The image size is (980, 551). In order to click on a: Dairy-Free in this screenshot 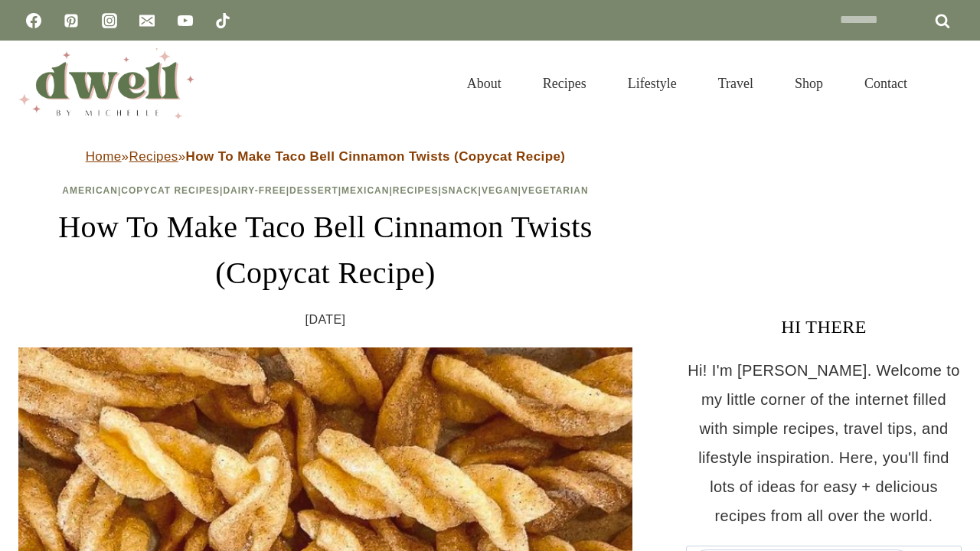, I will do `click(254, 191)`.